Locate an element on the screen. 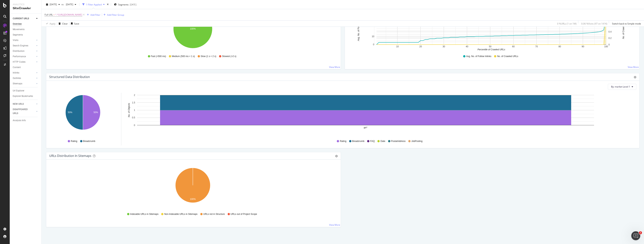 Image resolution: width=644 pixels, height=244 pixels. div: Explorer Bookmarks is located at coordinates (23, 96).